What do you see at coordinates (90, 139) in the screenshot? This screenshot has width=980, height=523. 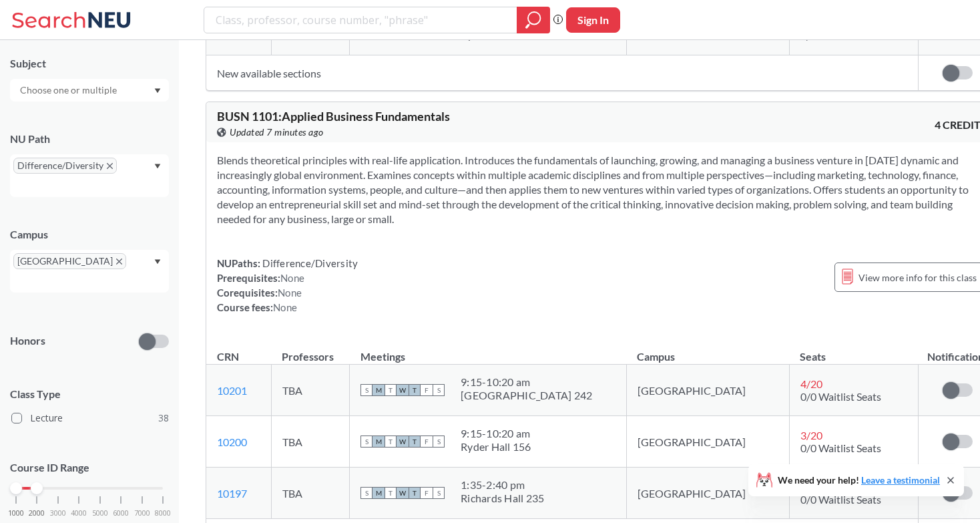 I see `div: NU Path` at bounding box center [90, 139].